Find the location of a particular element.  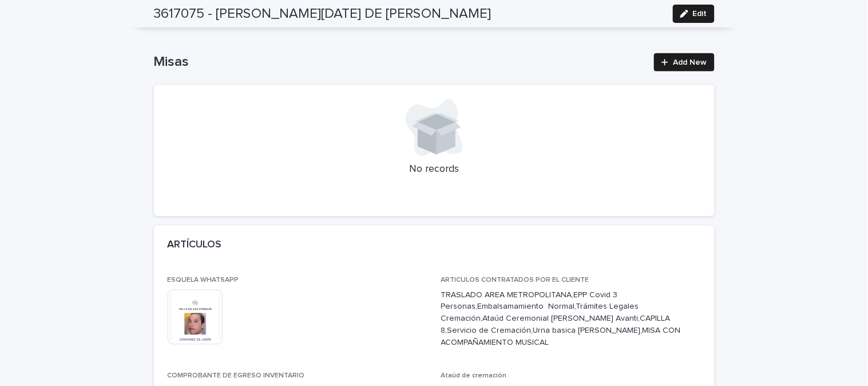

p: TRASLADO AREA METROPOLITANA,EPP Covid 3 Personas,Embalsamamiento Normal,Trámites Legales Cremació... is located at coordinates (571, 319).